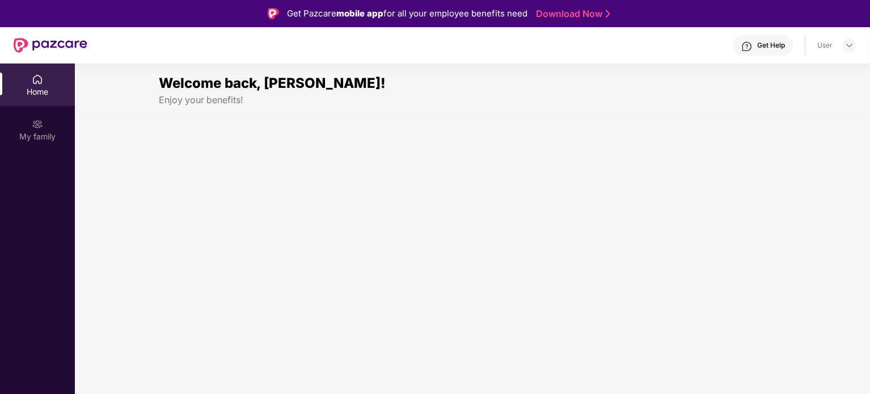  What do you see at coordinates (747, 47) in the screenshot?
I see `img: svg+xml;base64,PHN2ZyBpZD0iSGVscC0zMngzMiIgeG1sbnM9Imh0dHA6Ly93d3cudzMub3JnLzIwMDAvc3ZnIiB3aWR0aD...` at bounding box center [747, 47].